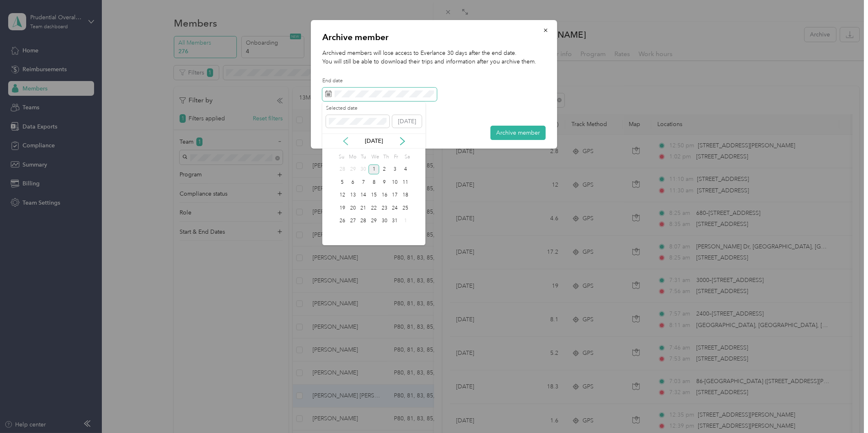 This screenshot has height=433, width=868. Describe the element at coordinates (341, 157) in the screenshot. I see `div: Su` at that location.